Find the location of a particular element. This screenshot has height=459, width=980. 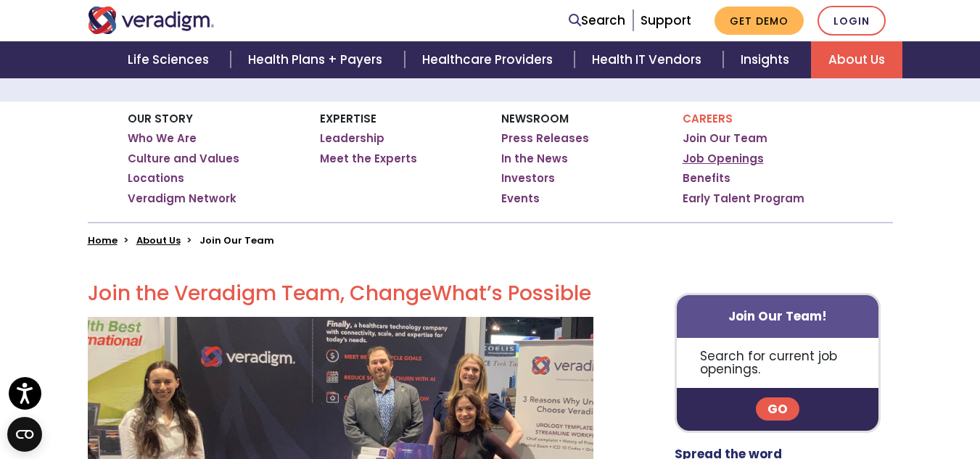

a: Login is located at coordinates (851, 20).